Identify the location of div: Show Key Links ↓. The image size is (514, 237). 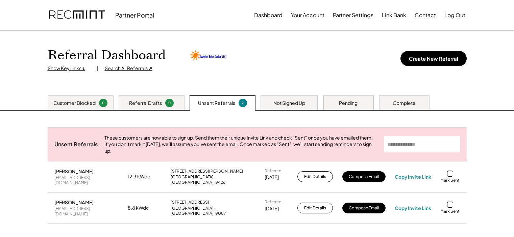
(69, 69).